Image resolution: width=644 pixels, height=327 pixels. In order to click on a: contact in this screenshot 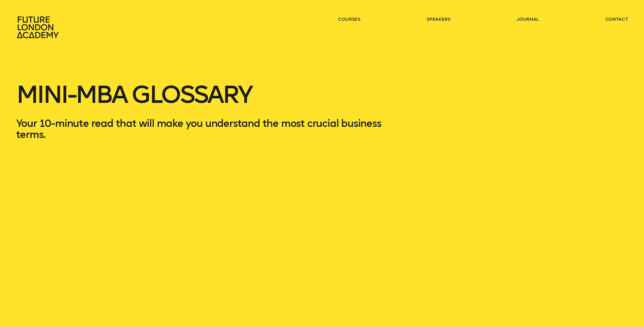, I will do `click(616, 19)`.